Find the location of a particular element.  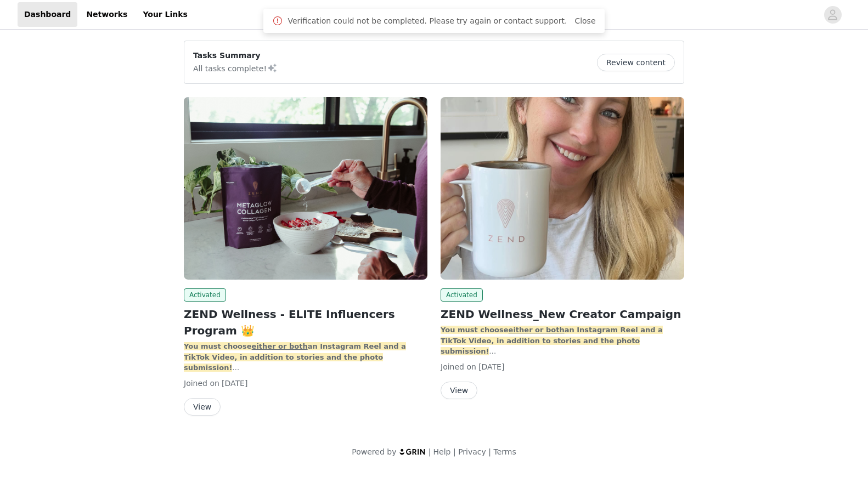

p: Tasks Summary is located at coordinates (235, 55).